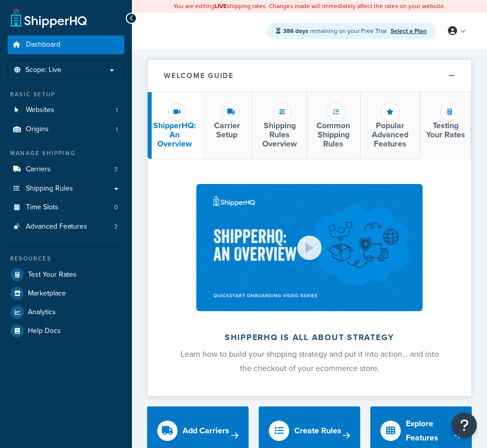 This screenshot has width=487, height=448. Describe the element at coordinates (46, 294) in the screenshot. I see `span: Marketplace` at that location.